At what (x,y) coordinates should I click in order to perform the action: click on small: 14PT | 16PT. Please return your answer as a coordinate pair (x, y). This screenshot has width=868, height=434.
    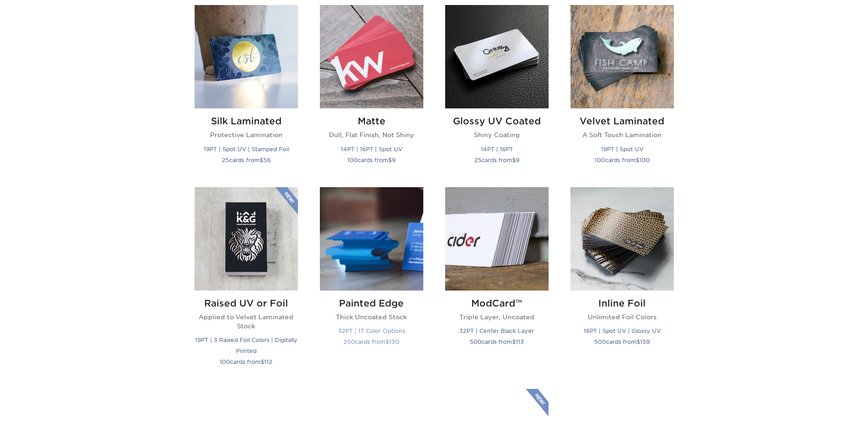
    Looking at the image, I should click on (497, 149).